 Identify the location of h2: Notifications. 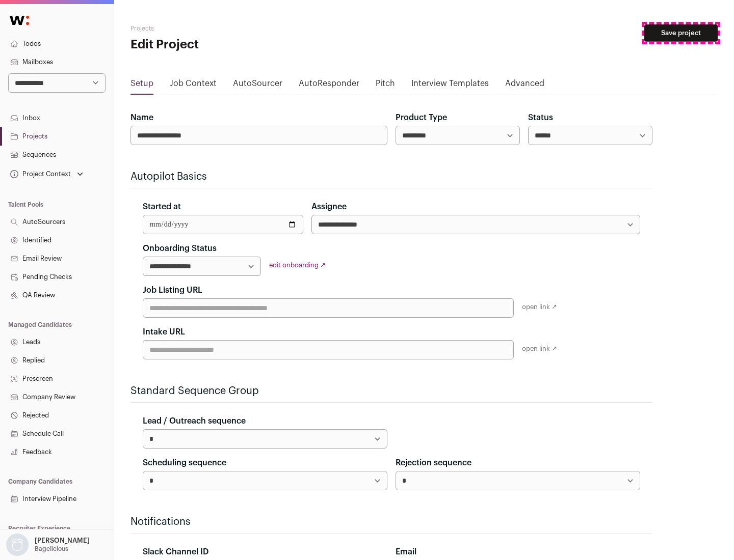
(391, 522).